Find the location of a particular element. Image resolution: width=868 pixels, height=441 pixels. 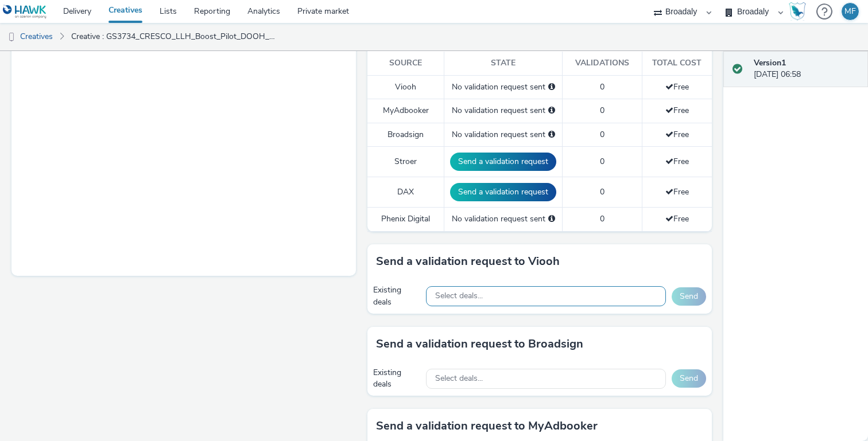

div: Hawk Academy is located at coordinates (798, 12).